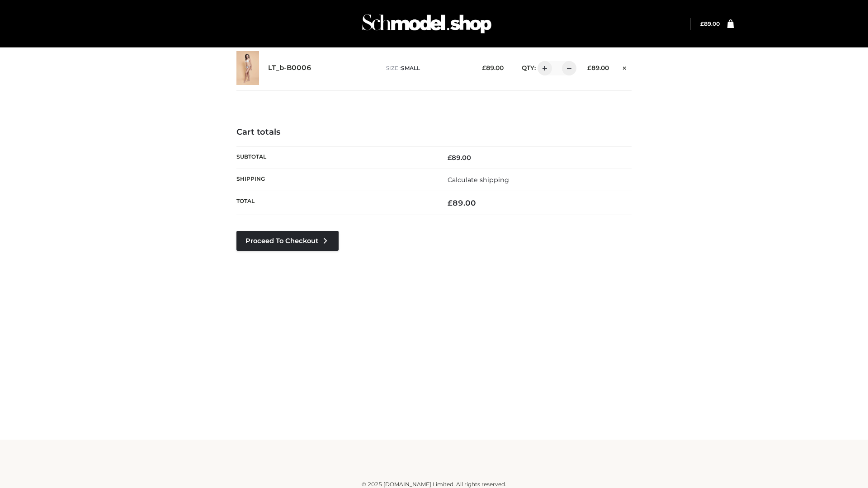 This screenshot has width=868, height=488. Describe the element at coordinates (335, 203) in the screenshot. I see `th: Total` at that location.